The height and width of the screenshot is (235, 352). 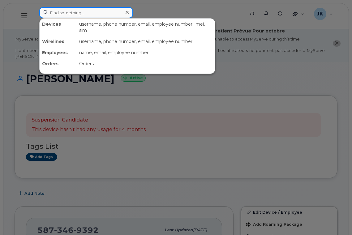 What do you see at coordinates (58, 53) in the screenshot?
I see `div: Employees` at bounding box center [58, 53].